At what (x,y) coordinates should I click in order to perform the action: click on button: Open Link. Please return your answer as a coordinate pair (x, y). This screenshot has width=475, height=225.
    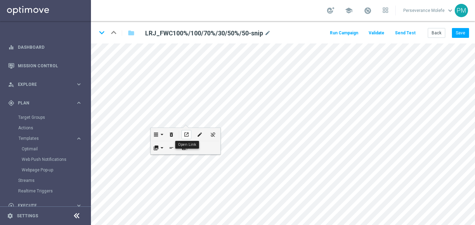
    Looking at the image, I should click on (186, 134).